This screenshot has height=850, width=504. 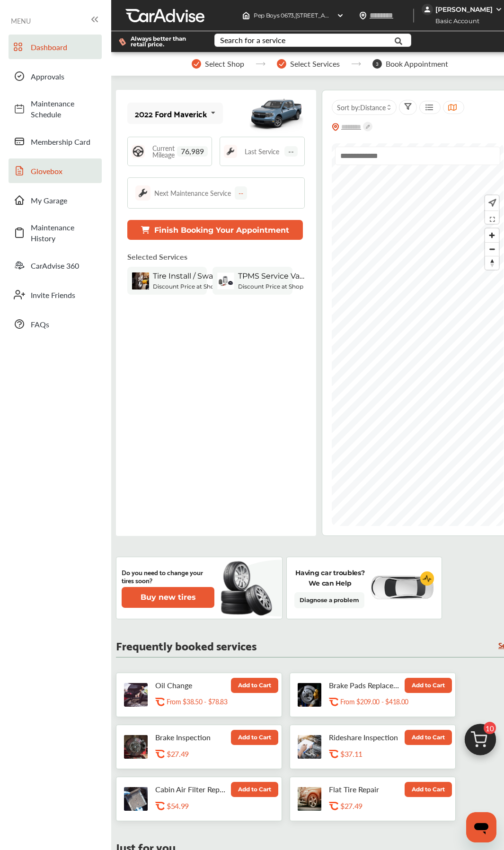 I want to click on div: $54.99, so click(x=210, y=806).